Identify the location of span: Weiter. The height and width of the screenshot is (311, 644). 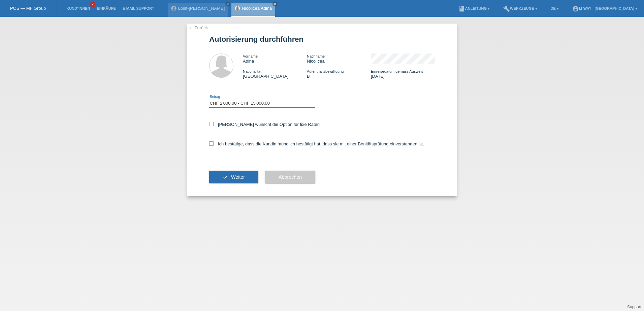
(238, 177).